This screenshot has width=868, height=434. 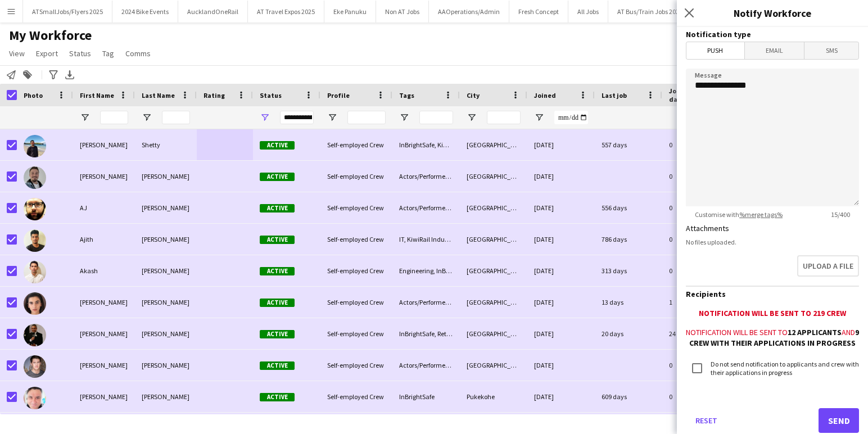 What do you see at coordinates (50, 35) in the screenshot?
I see `span: My Workforce` at bounding box center [50, 35].